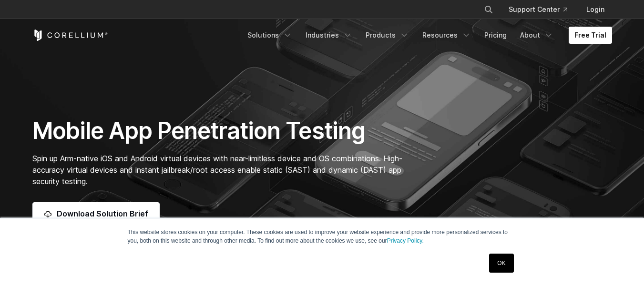 Image resolution: width=644 pixels, height=285 pixels. I want to click on a: Industries, so click(329, 35).